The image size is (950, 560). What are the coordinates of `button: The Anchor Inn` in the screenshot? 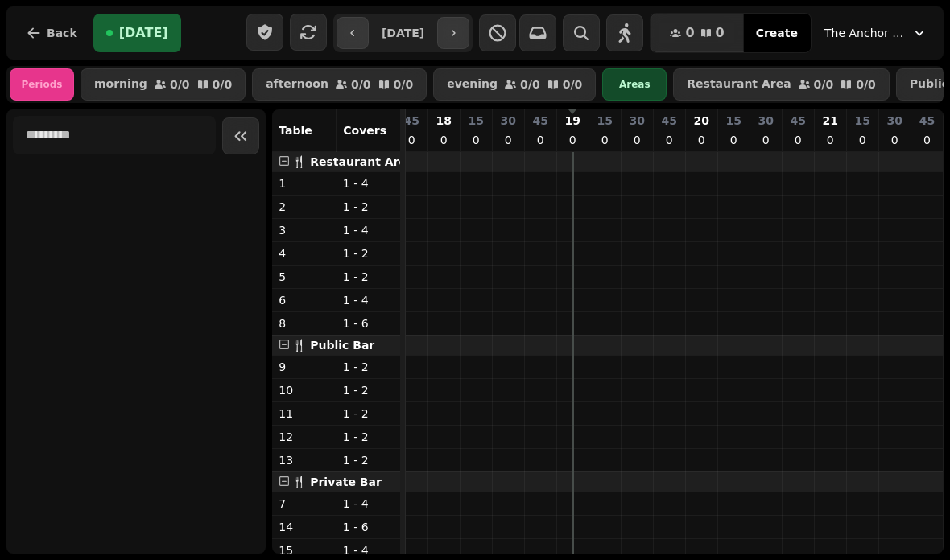 It's located at (877, 33).